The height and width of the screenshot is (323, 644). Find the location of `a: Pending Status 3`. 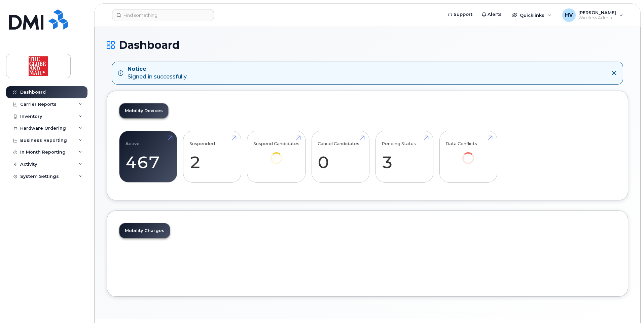

a: Pending Status 3 is located at coordinates (404, 156).